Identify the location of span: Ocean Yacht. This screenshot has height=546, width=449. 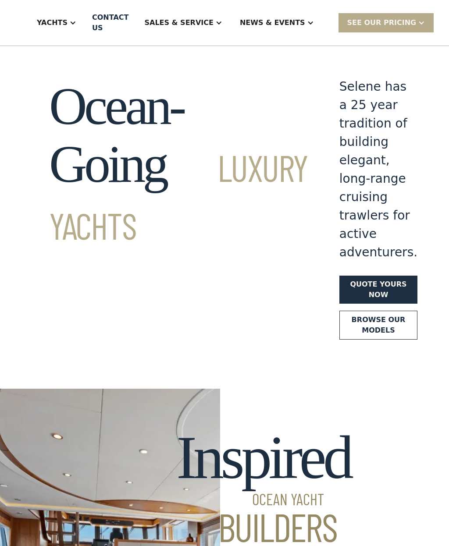
(263, 499).